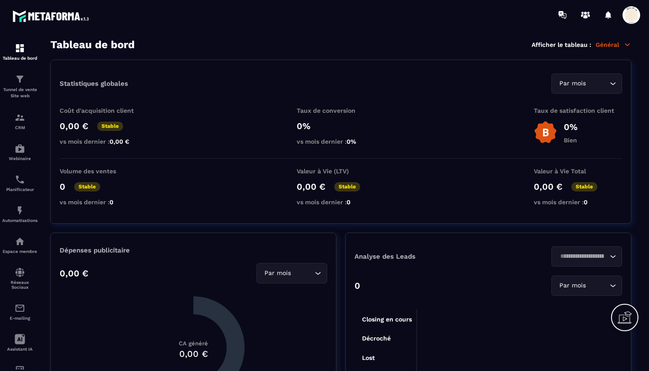 The width and height of the screenshot is (649, 371). I want to click on img: b-badge-o.b3b20ee6.svg, so click(545, 132).